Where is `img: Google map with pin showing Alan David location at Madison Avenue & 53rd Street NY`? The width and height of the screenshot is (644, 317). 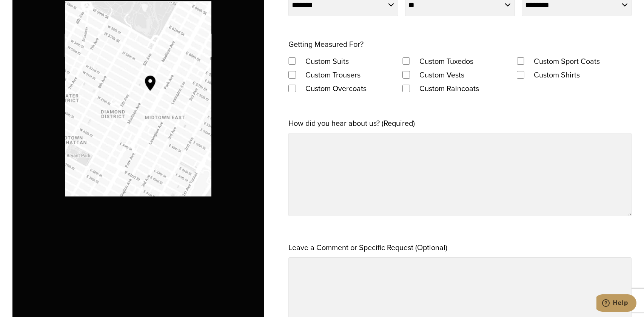
img: Google map with pin showing Alan David location at Madison Avenue & 53rd Street NY is located at coordinates (138, 99).